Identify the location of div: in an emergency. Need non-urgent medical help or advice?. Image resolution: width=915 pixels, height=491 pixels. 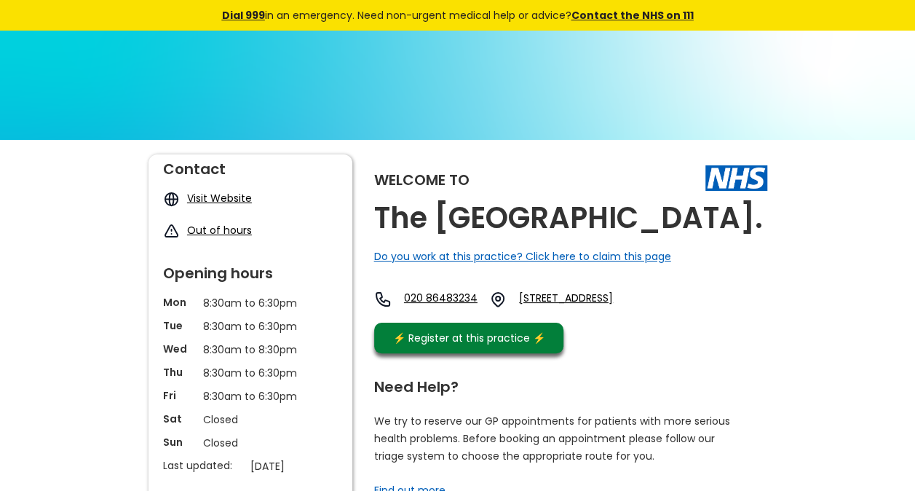
(458, 15).